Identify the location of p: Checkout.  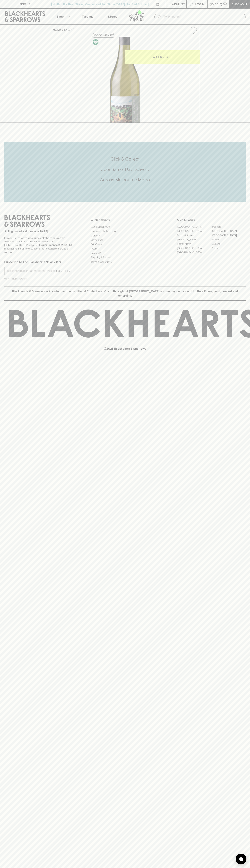
(240, 4).